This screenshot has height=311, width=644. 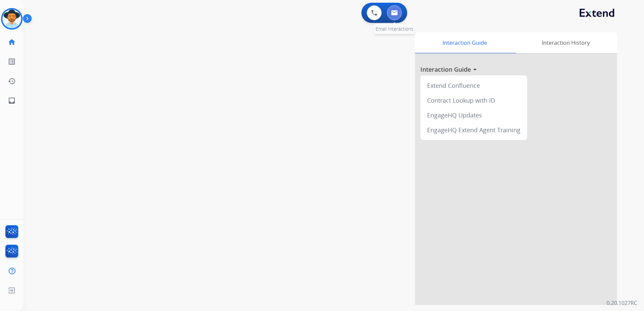 I want to click on div: Contract Lookup with ID, so click(x=474, y=100).